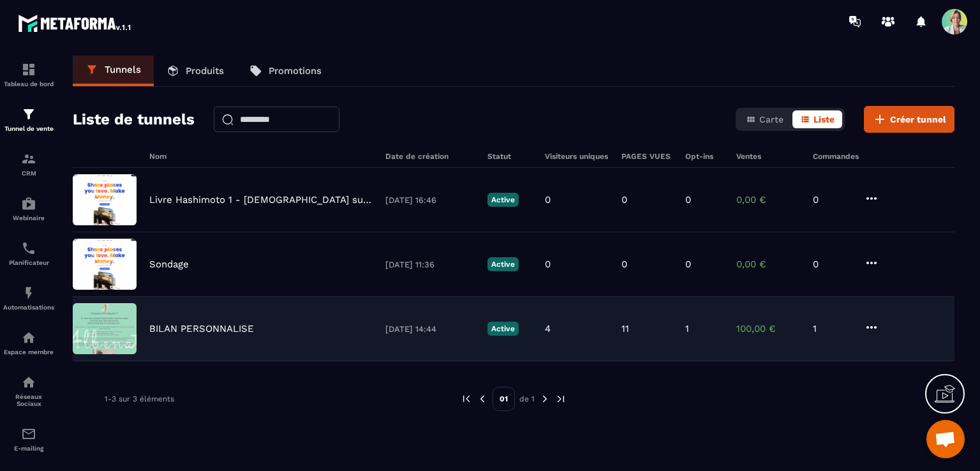  I want to click on img: social-network, so click(29, 382).